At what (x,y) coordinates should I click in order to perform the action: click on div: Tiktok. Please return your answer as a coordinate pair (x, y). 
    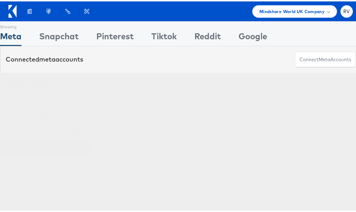
    Looking at the image, I should click on (164, 36).